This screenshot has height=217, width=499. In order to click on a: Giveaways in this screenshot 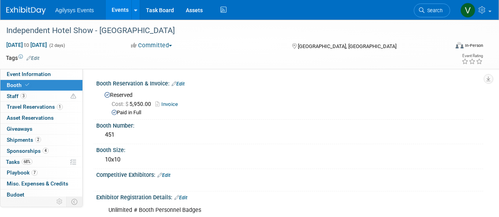, I will do `click(41, 129)`.